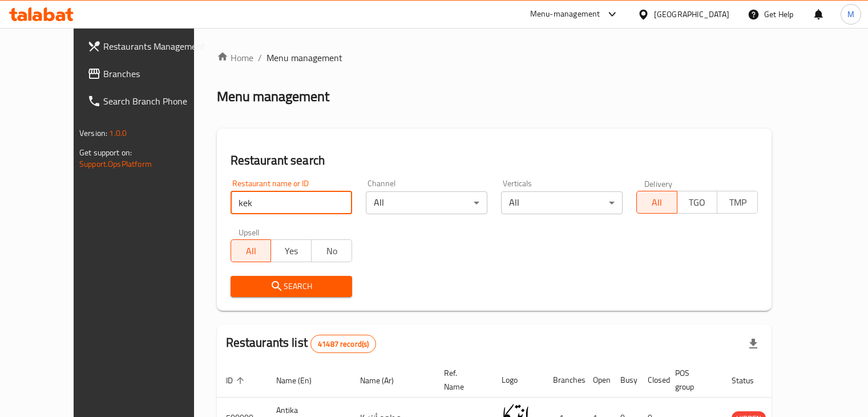  I want to click on h2: Menu management, so click(272, 96).